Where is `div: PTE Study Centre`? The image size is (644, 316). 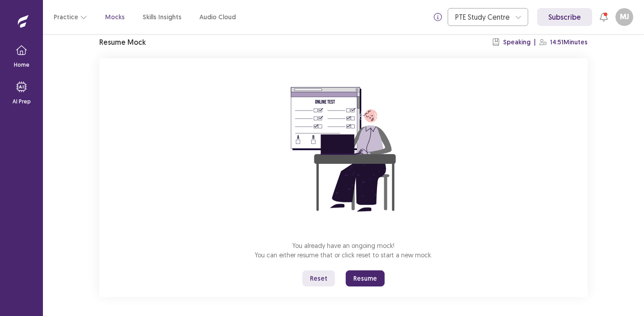 div: PTE Study Centre is located at coordinates (483, 17).